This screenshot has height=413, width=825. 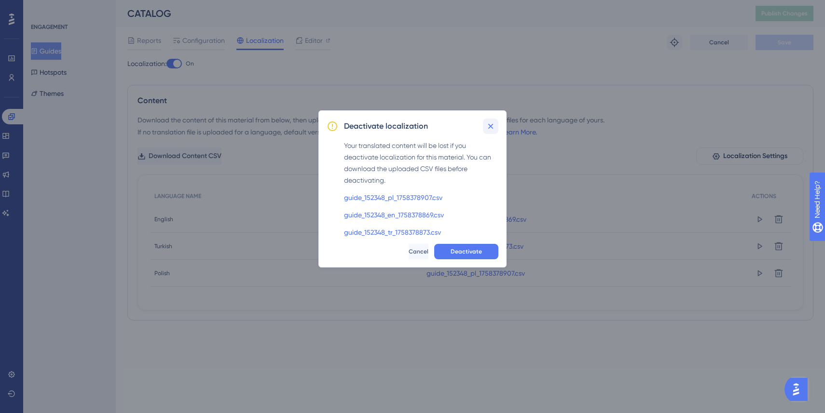 I want to click on img: launcher-image-alternative-text, so click(x=12, y=14).